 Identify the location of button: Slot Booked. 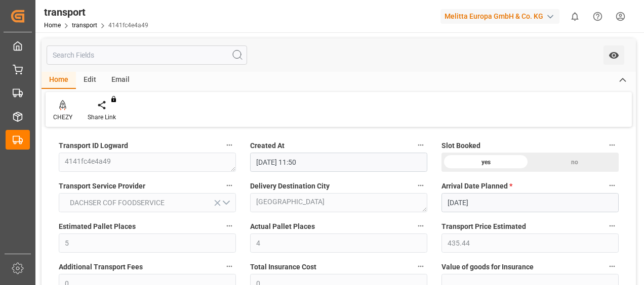
(612, 145).